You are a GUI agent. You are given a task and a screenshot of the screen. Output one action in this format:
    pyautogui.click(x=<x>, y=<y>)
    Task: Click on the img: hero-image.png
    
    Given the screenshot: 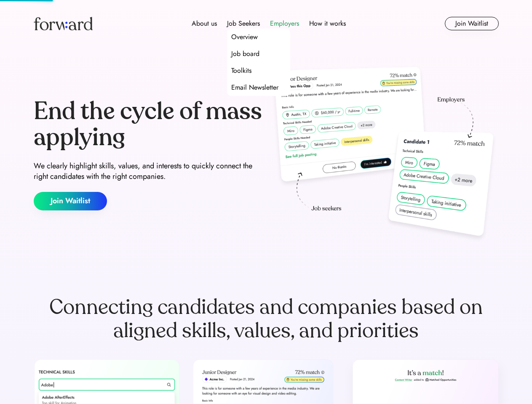 What is the action you would take?
    pyautogui.click(x=384, y=154)
    